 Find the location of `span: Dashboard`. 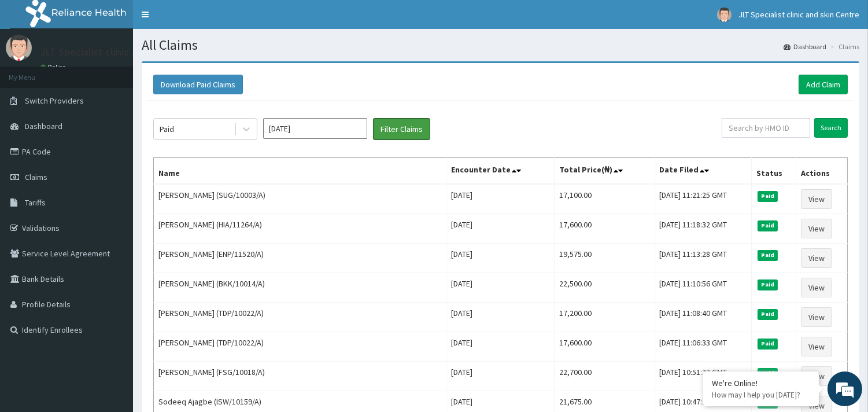

span: Dashboard is located at coordinates (44, 126).